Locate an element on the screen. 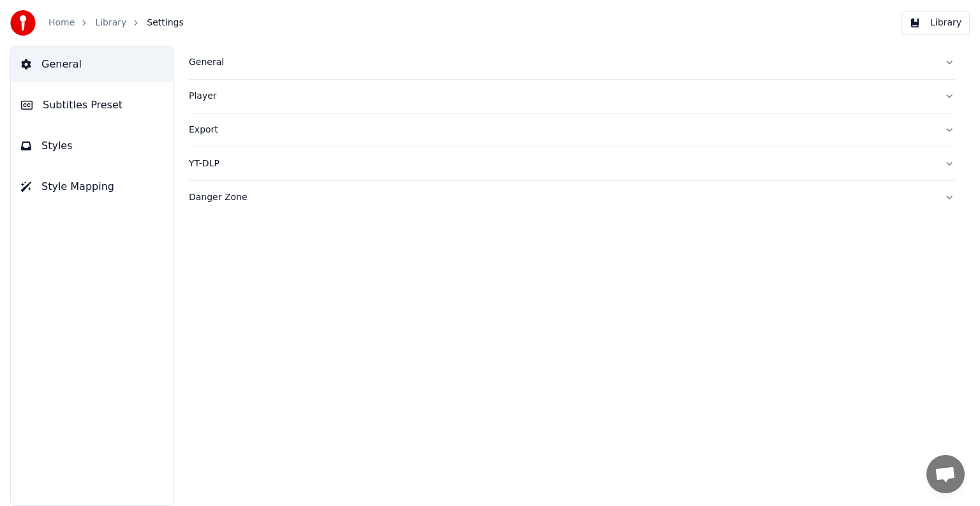  a: Home is located at coordinates (61, 23).